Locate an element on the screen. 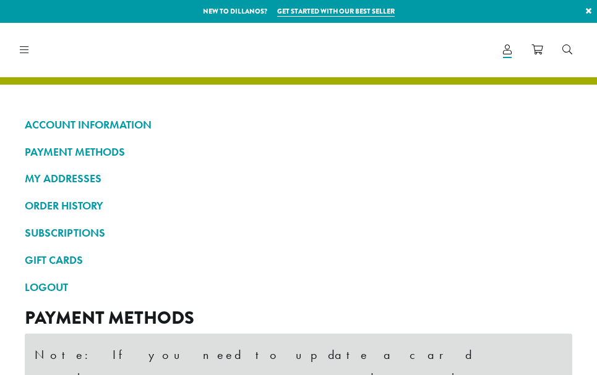  a: Search is located at coordinates (567, 49).